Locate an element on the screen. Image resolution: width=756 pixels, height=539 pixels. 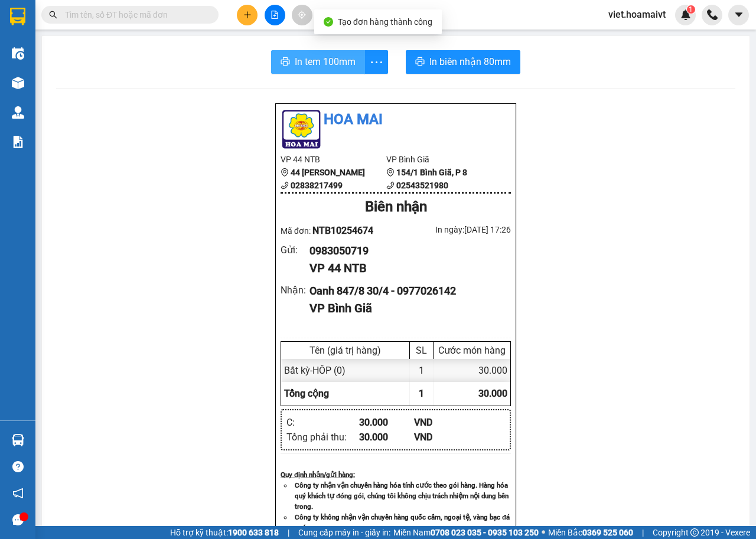
span: plus is located at coordinates (248, 15).